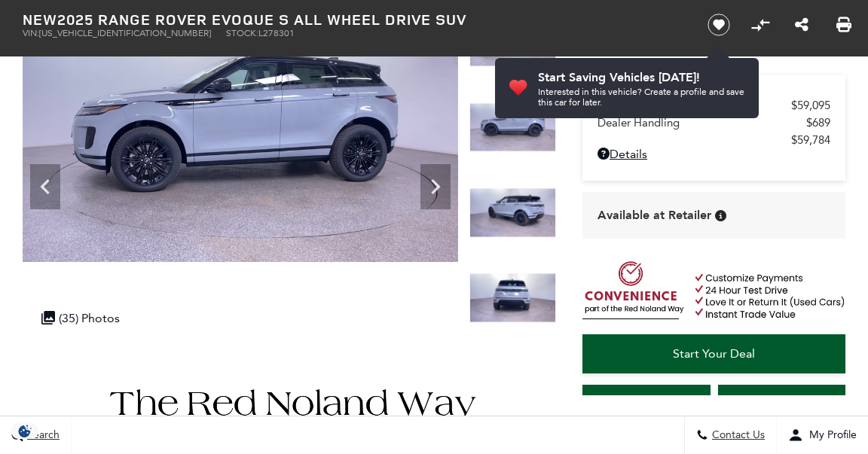 Image resolution: width=868 pixels, height=454 pixels. Describe the element at coordinates (242, 34) in the screenshot. I see `span: Stock:` at that location.